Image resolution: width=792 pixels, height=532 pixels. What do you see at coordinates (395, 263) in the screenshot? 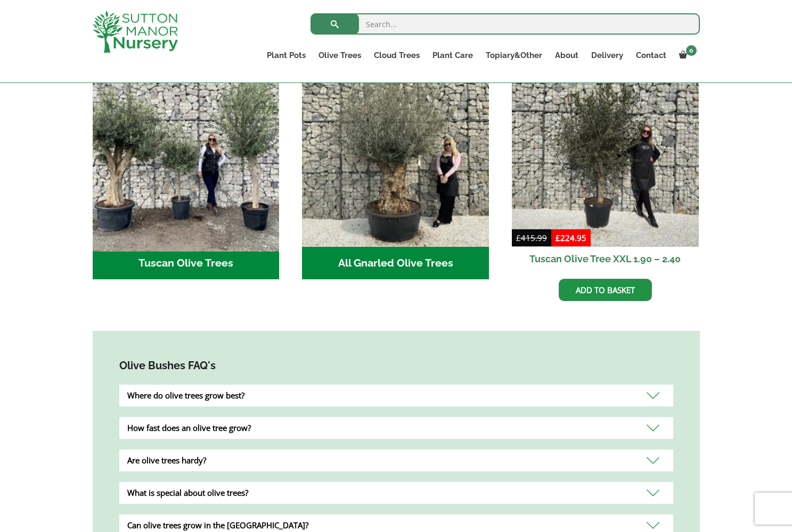
I see `h2: All Gnarled Olive Trees` at bounding box center [395, 263].